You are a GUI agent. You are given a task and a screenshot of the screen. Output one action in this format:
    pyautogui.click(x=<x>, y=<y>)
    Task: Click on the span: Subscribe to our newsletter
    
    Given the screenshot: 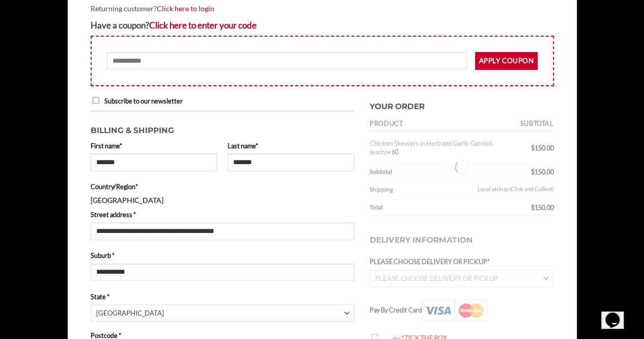 What is the action you would take?
    pyautogui.click(x=144, y=101)
    